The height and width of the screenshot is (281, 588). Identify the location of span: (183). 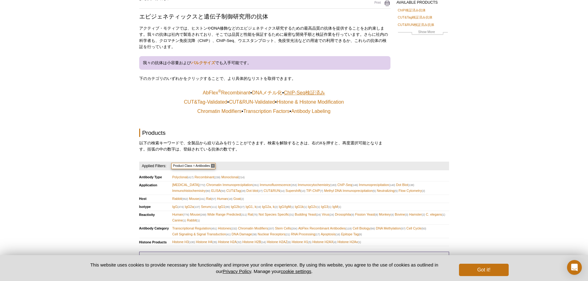
(333, 185).